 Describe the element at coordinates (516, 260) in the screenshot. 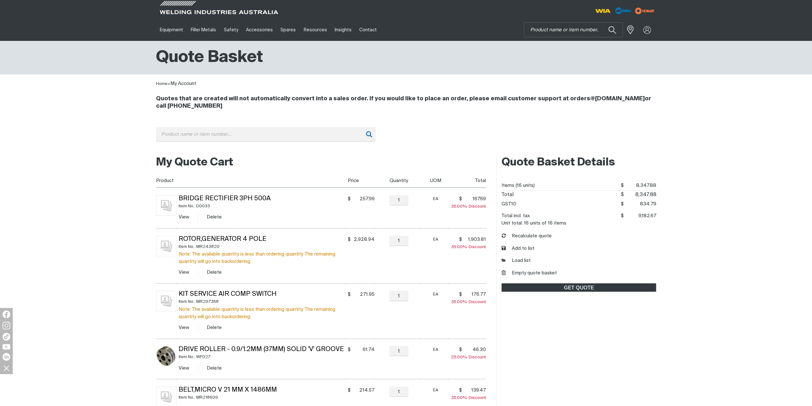

I see `a: Load list` at that location.